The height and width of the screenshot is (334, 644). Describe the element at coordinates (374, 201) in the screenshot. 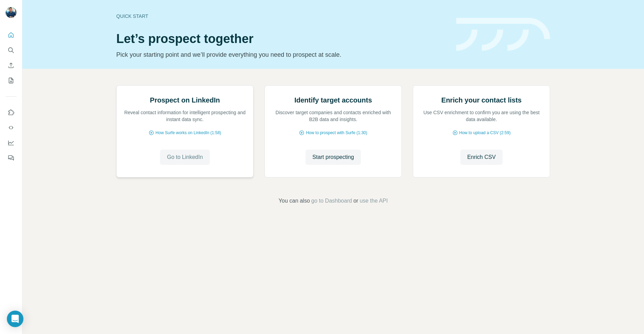

I see `span: use the API` at that location.